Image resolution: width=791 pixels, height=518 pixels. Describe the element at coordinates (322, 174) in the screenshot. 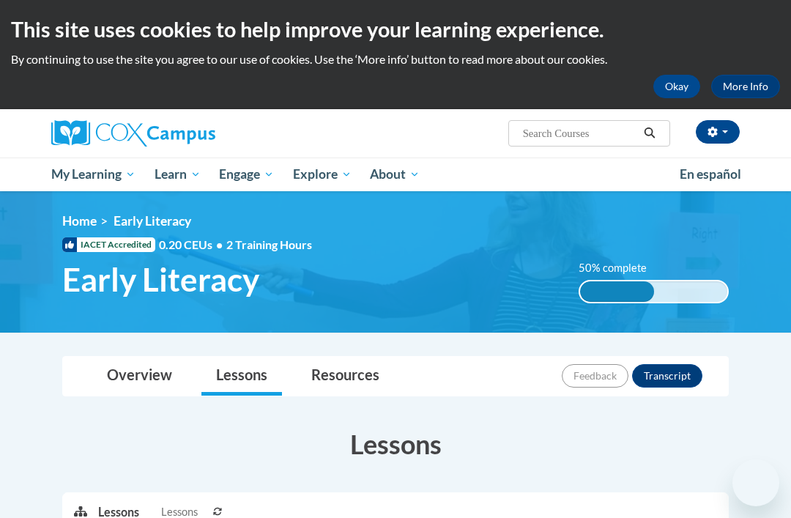

I see `span: Explore` at that location.